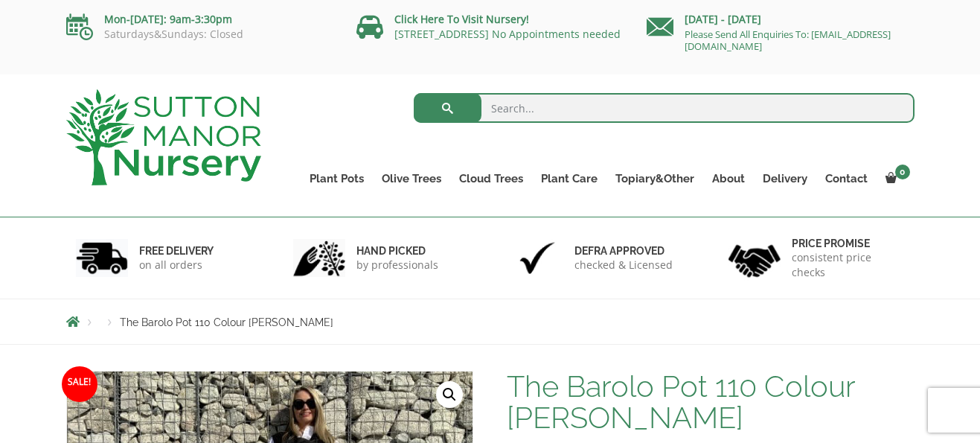  What do you see at coordinates (164, 137) in the screenshot?
I see `img: logo` at bounding box center [164, 137].